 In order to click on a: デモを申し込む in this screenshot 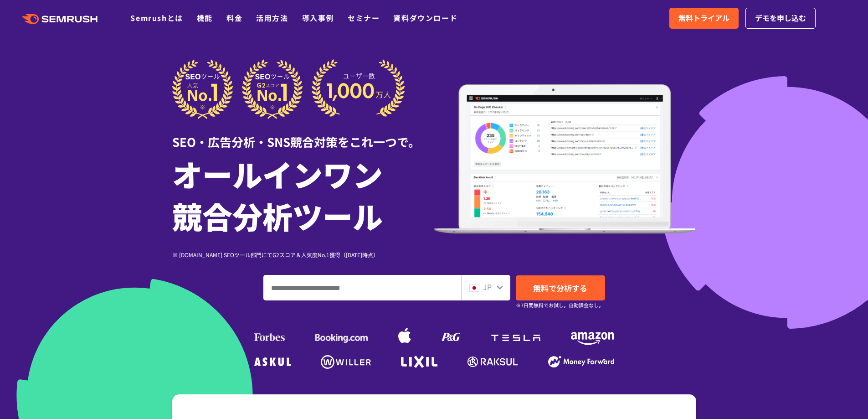, I will do `click(781, 18)`.